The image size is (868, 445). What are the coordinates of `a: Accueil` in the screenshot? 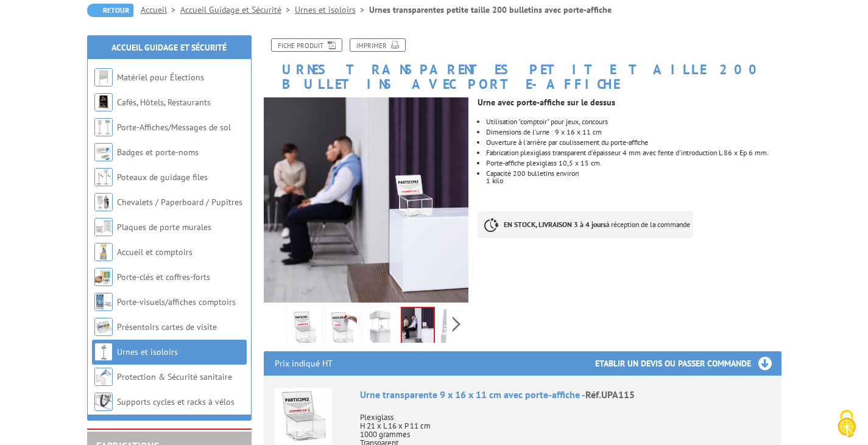 It's located at (160, 9).